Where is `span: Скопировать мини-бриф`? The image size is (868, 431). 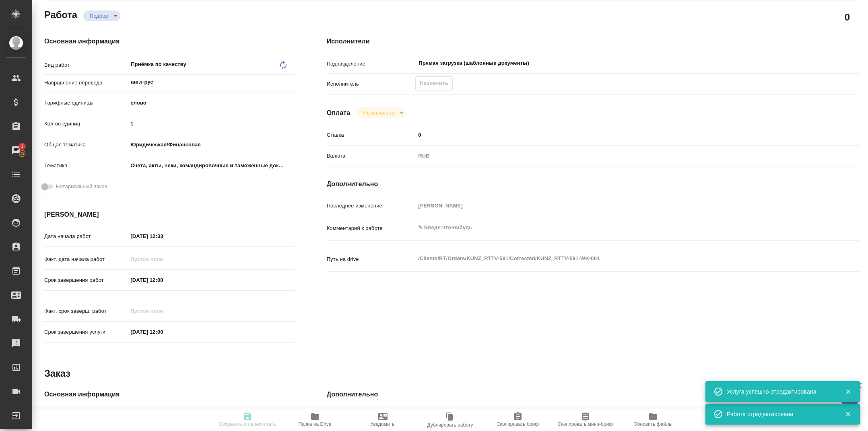
span: Скопировать мини-бриф is located at coordinates (585, 424).